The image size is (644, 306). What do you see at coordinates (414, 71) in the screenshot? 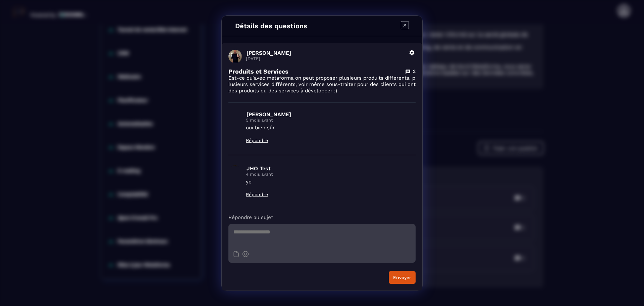
I see `p: 2` at bounding box center [414, 71].